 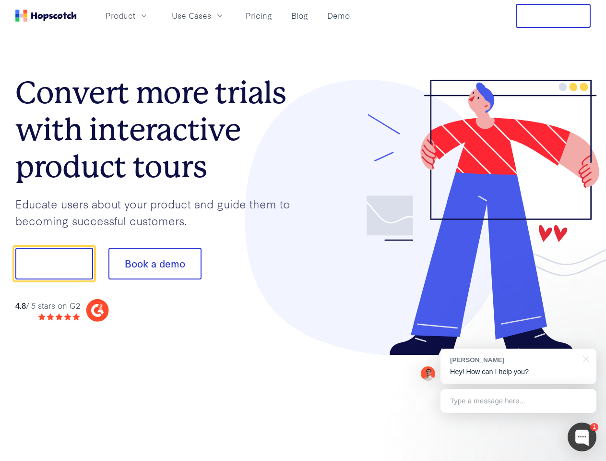 What do you see at coordinates (338, 15) in the screenshot?
I see `a: Demo` at bounding box center [338, 15].